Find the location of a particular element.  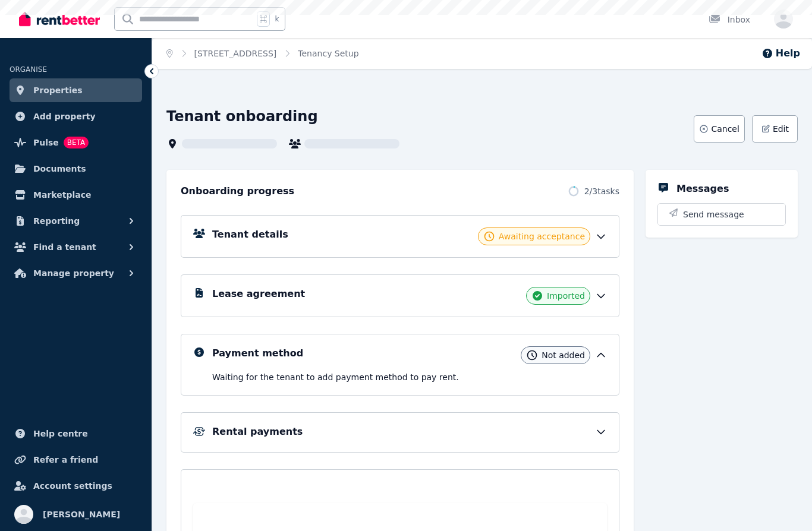

span: Cancel is located at coordinates (725, 129).